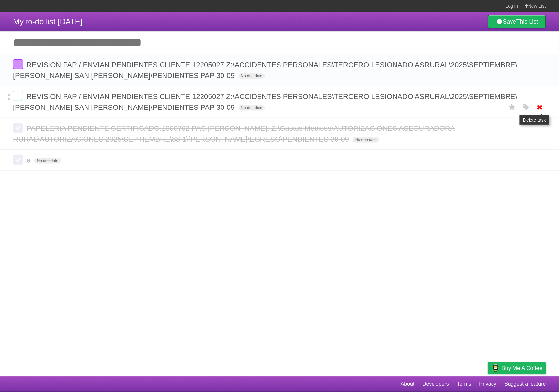 The width and height of the screenshot is (559, 392). I want to click on label: Star task, so click(512, 107).